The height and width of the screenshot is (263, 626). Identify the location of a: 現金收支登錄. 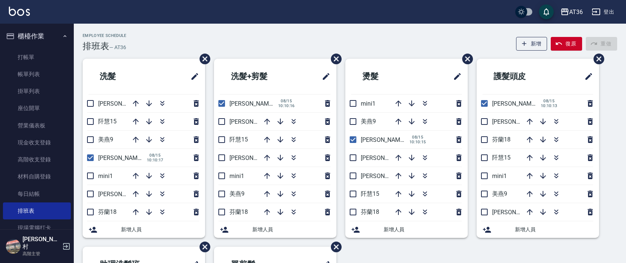
(37, 142).